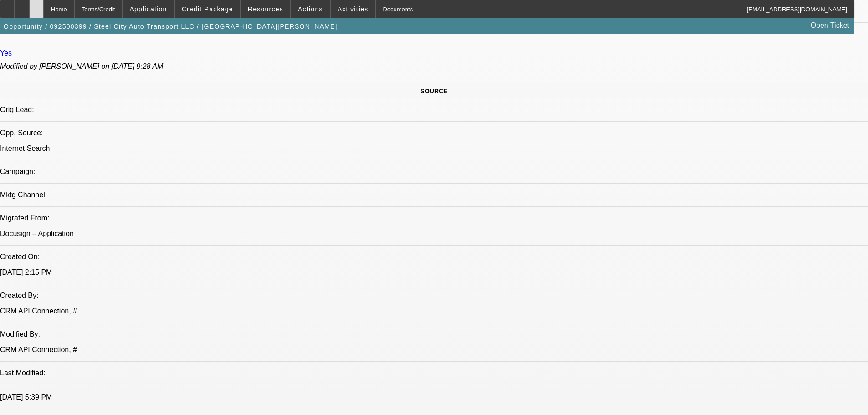 The height and width of the screenshot is (415, 868). I want to click on button: Credit Package, so click(207, 9).